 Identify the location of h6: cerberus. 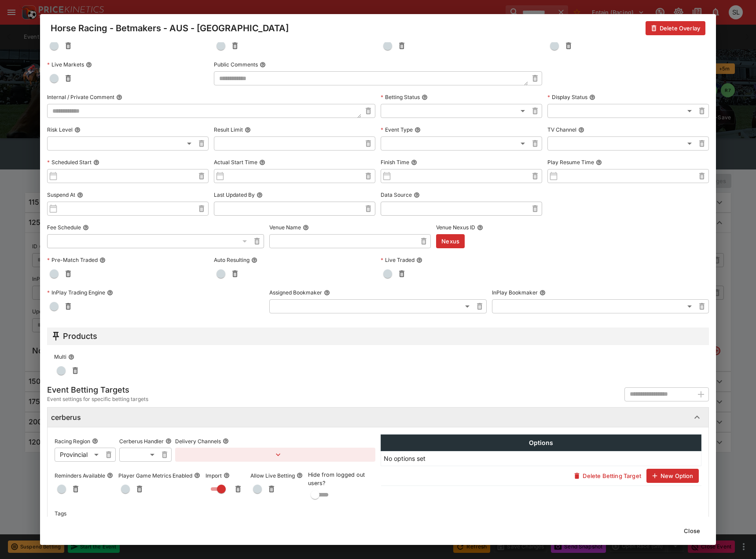
(66, 417).